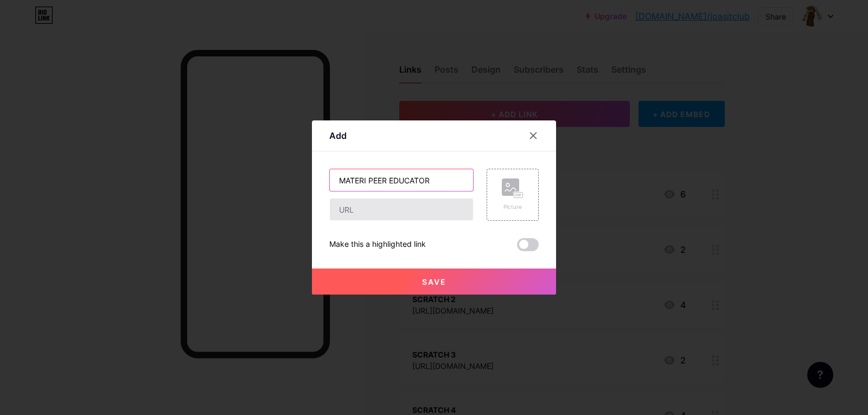 This screenshot has width=868, height=415. I want to click on div: Add, so click(338, 136).